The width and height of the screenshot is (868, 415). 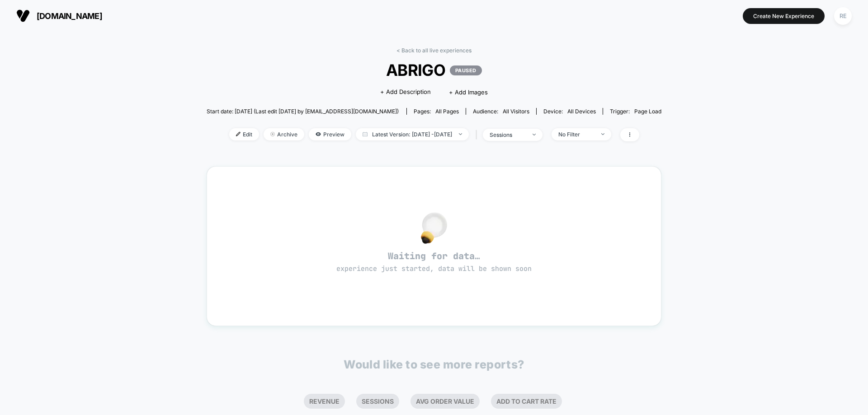 What do you see at coordinates (324, 401) in the screenshot?
I see `li: Revenue` at bounding box center [324, 401].